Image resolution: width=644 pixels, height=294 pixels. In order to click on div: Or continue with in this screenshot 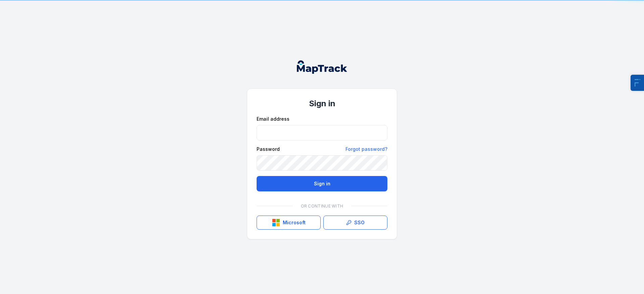, I will do `click(322, 206)`.